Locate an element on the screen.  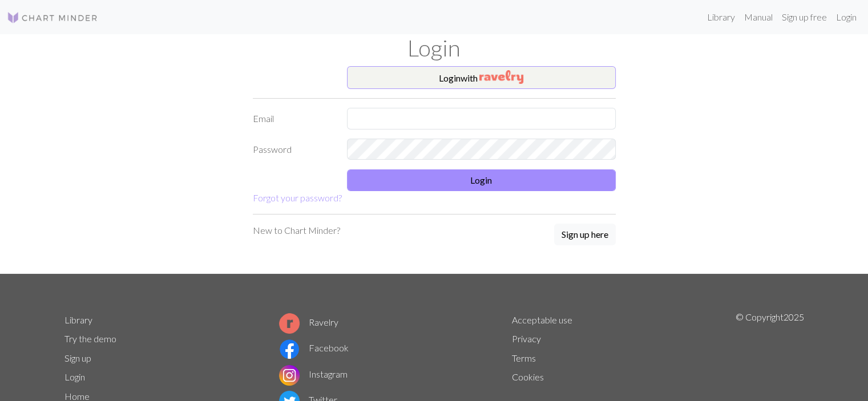
label: Password is located at coordinates (293, 149).